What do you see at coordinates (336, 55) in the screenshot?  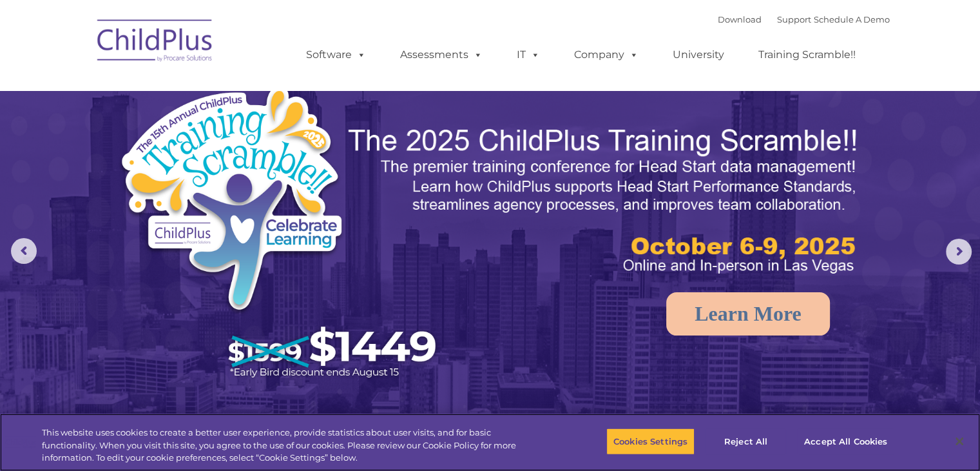 I see `a: Software` at bounding box center [336, 55].